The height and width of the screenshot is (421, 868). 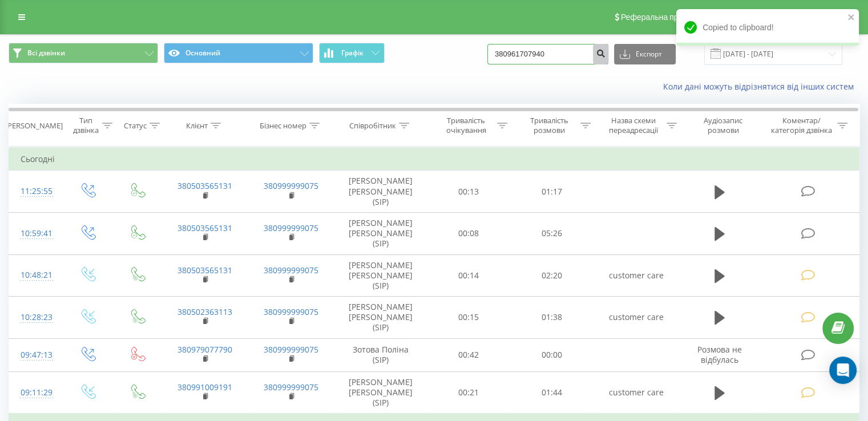 What do you see at coordinates (469, 355) in the screenshot?
I see `td: 00:42` at bounding box center [469, 355].